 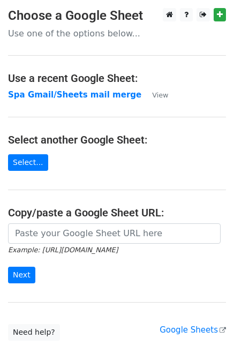 What do you see at coordinates (74, 95) in the screenshot?
I see `strong: Spa Gmail/Sheets mail merge` at bounding box center [74, 95].